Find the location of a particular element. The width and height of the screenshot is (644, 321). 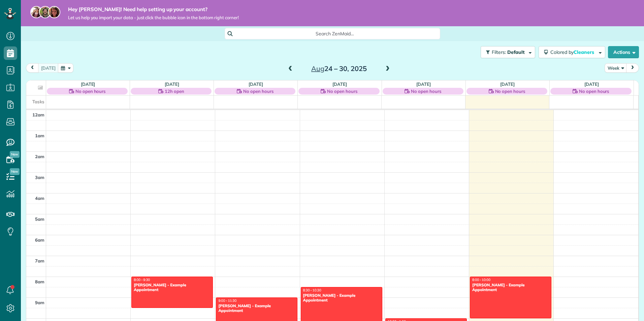

span: Default is located at coordinates (516, 52).